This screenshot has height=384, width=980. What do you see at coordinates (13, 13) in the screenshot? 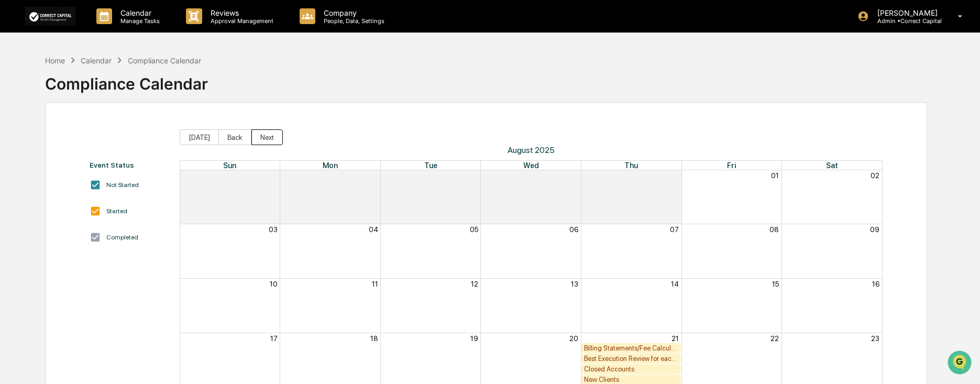
I see `button: Open customer support` at bounding box center [13, 13].